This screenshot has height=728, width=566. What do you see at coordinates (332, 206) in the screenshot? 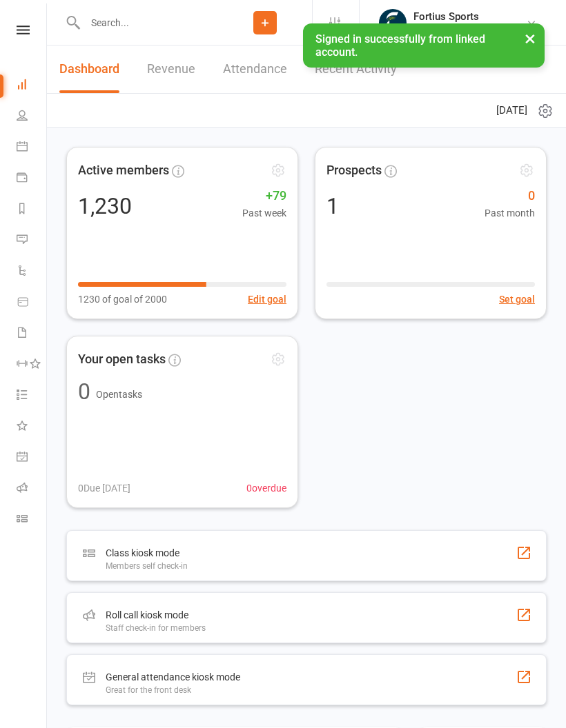
I see `div: 1` at bounding box center [332, 206].